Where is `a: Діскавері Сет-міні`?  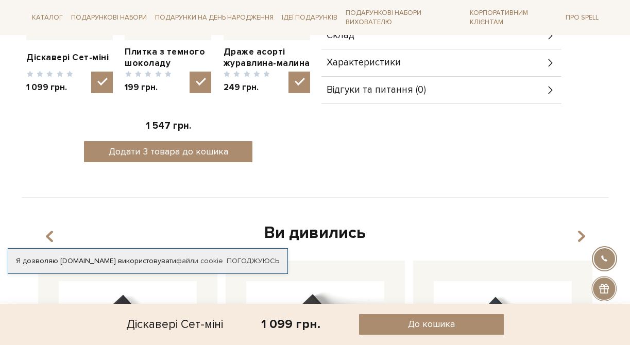 a: Діскавері Сет-міні is located at coordinates (70, 58).